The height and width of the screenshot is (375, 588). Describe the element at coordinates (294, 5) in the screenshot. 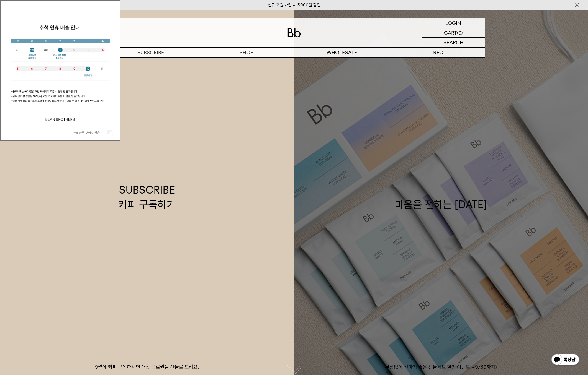

I see `a: 신규 회원 가입 시 3,000원 할인` at that location.